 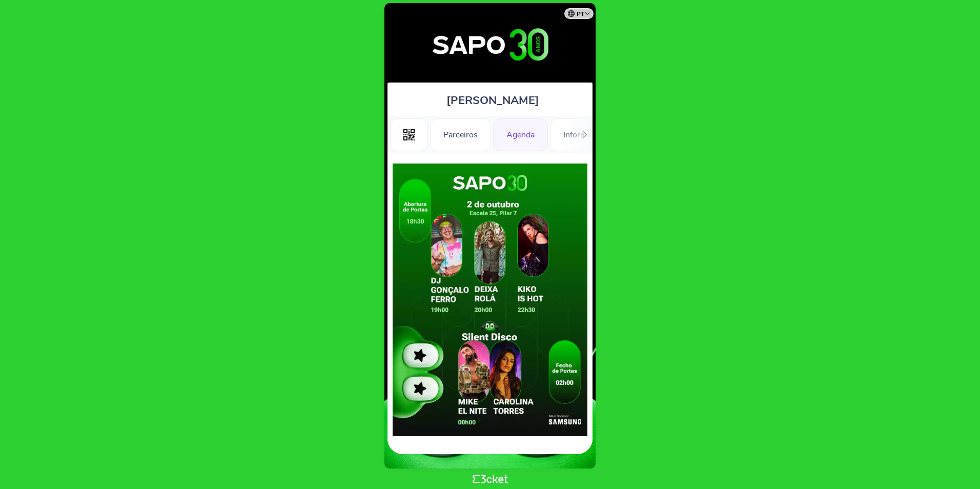 I want to click on img: 30º Aniversário SAPO, so click(x=490, y=45).